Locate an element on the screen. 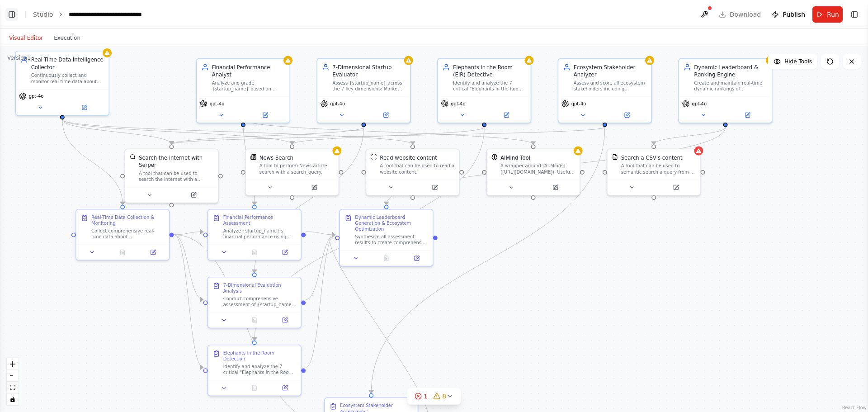  span: Run is located at coordinates (832, 14).